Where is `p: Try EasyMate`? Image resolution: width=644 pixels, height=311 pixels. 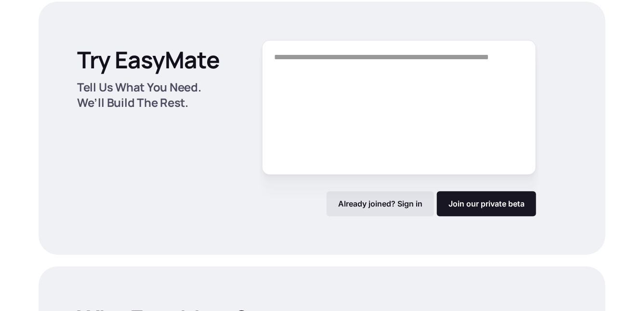
p: Try EasyMate is located at coordinates (149, 60).